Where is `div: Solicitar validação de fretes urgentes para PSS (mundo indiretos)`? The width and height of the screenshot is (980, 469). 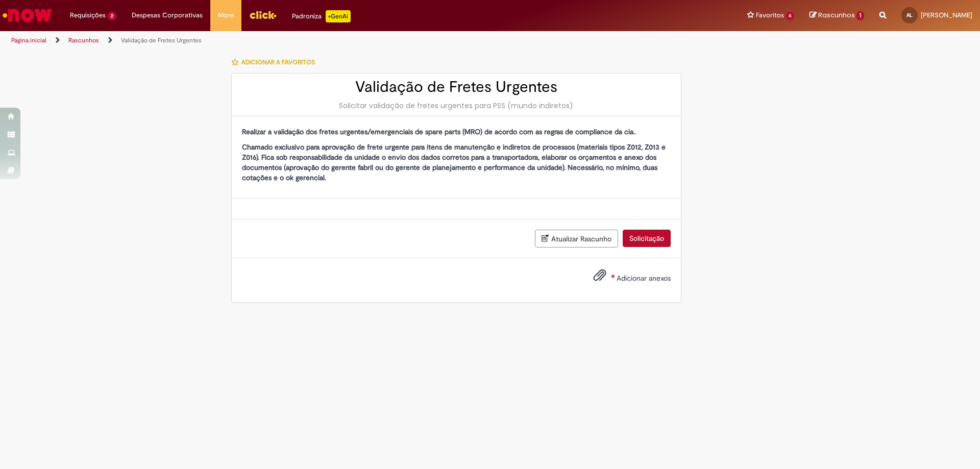
div: Solicitar validação de fretes urgentes para PSS (mundo indiretos) is located at coordinates (456, 106).